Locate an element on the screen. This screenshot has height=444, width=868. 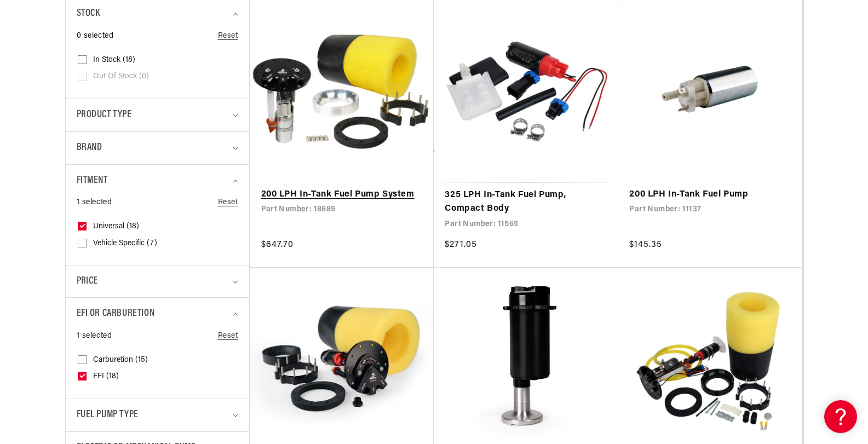
summary: Fitment (1 selected) is located at coordinates (157, 181).